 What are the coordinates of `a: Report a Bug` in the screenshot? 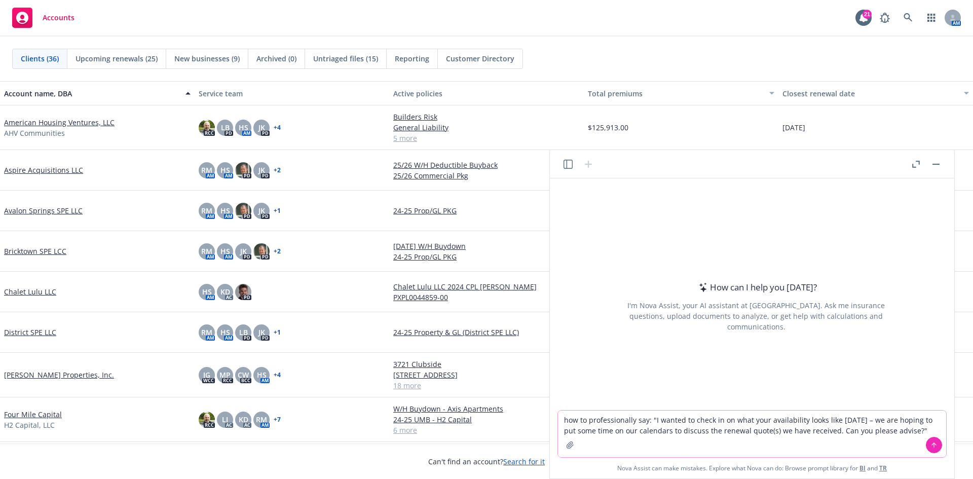 It's located at (884, 18).